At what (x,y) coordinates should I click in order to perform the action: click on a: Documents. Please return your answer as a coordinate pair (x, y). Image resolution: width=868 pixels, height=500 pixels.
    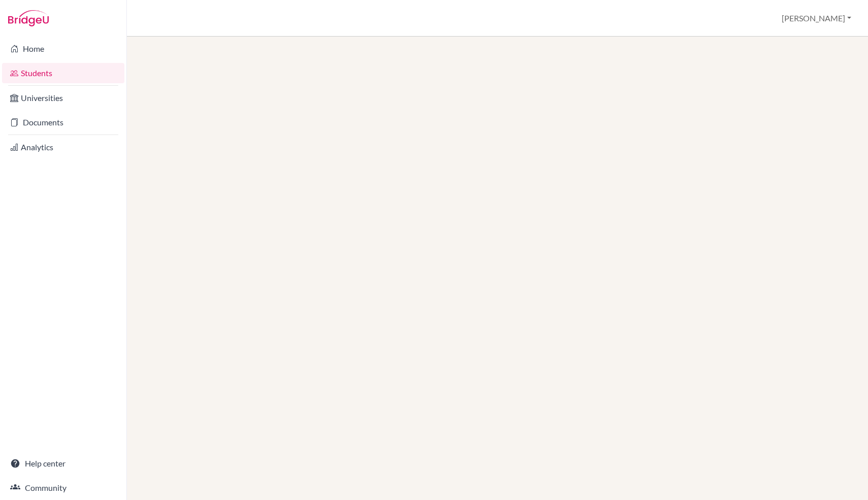
    Looking at the image, I should click on (63, 122).